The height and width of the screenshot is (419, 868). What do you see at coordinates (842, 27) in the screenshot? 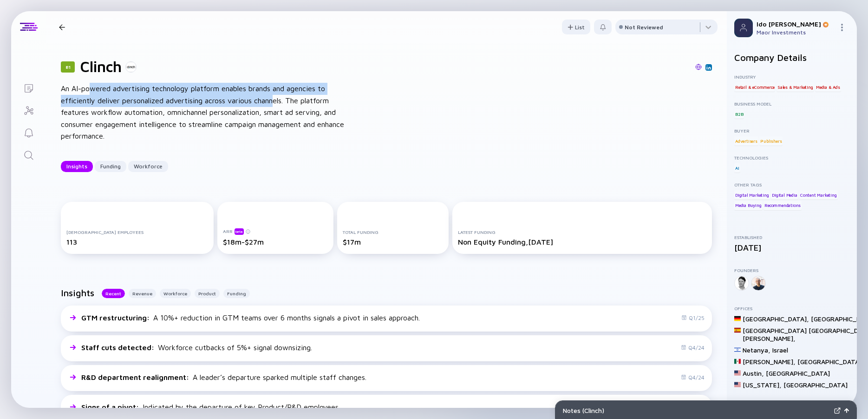
I see `img: Menu` at bounding box center [842, 27].